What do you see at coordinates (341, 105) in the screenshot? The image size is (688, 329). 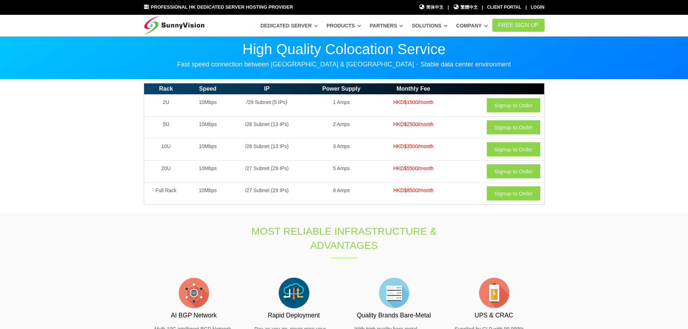 I see `td: 1 Amps` at bounding box center [341, 105].